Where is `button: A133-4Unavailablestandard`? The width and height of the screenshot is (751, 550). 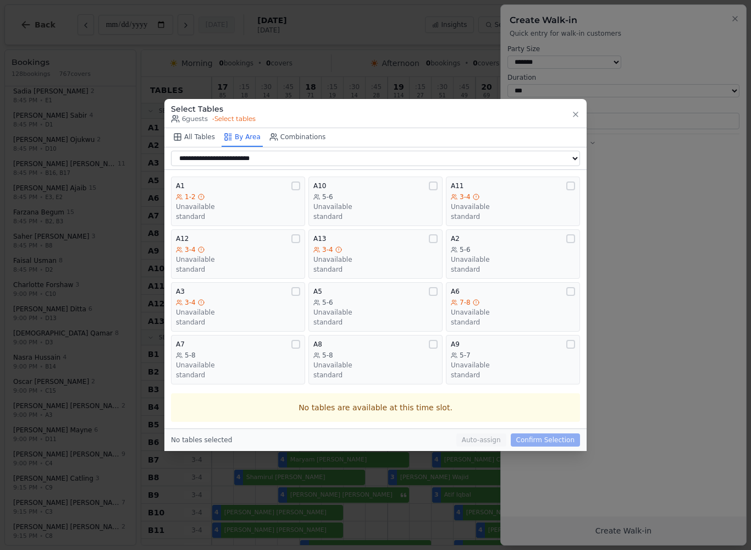
button: A133-4Unavailablestandard is located at coordinates (376, 254).